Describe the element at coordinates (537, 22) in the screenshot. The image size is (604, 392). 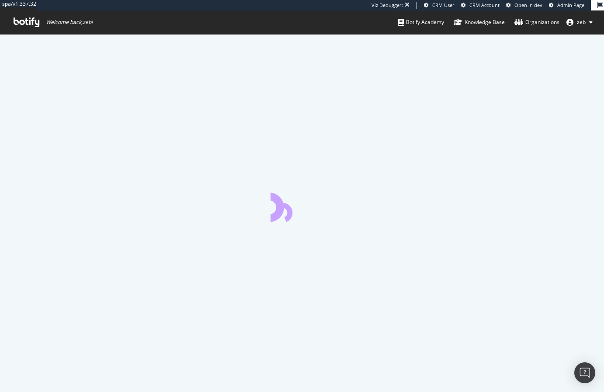
I see `a: Organizations` at that location.